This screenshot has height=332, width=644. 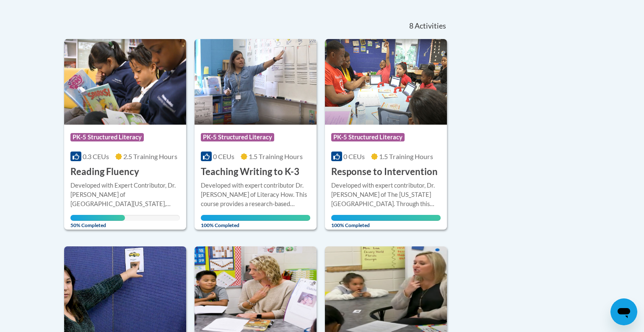 What do you see at coordinates (411, 26) in the screenshot?
I see `span: 8` at bounding box center [411, 26].